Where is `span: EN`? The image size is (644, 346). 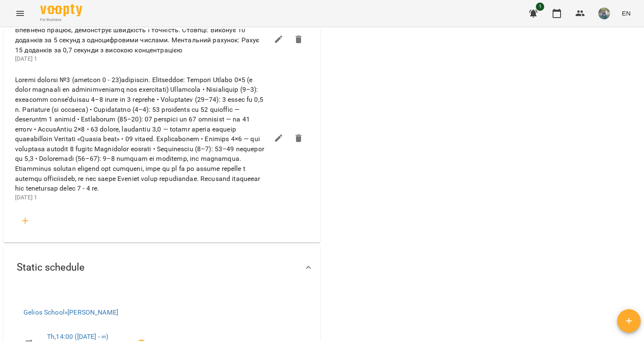 span: EN is located at coordinates (626, 13).